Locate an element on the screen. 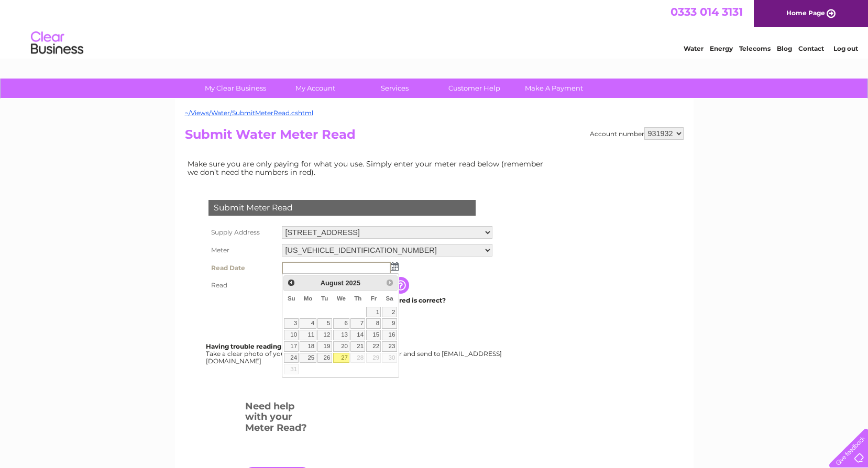 The image size is (868, 468). span: 2025 is located at coordinates (352, 283).